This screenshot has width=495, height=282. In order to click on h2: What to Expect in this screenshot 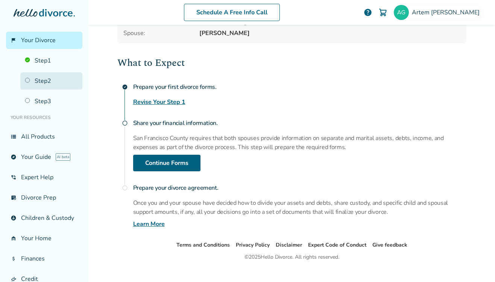, I will do `click(292, 63)`.